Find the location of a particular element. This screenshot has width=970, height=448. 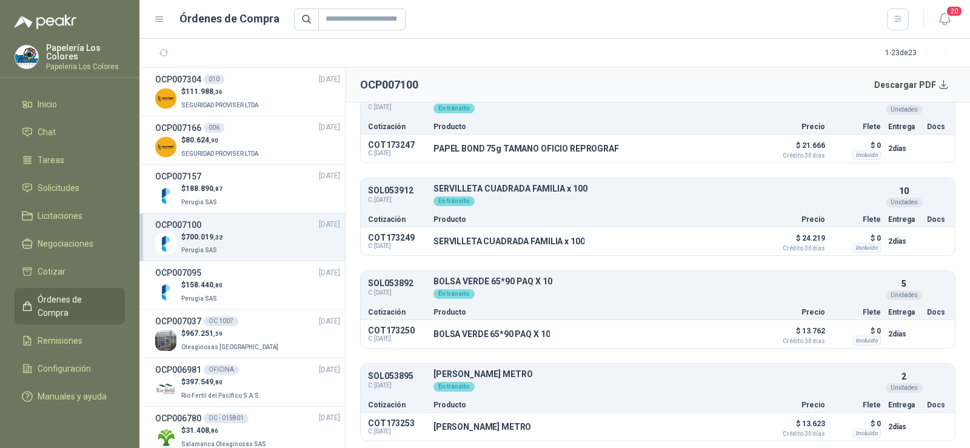

span: Salamanca Oleaginosas SAS is located at coordinates (224, 444).